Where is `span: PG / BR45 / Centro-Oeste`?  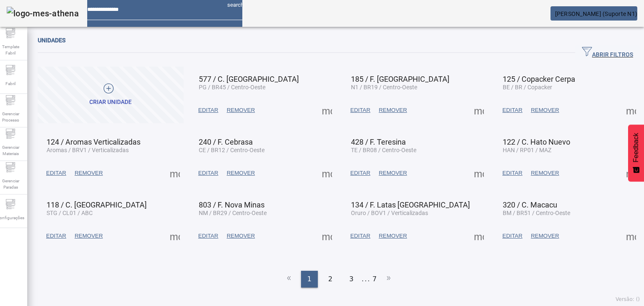
span: PG / BR45 / Centro-Oeste is located at coordinates (232, 87).